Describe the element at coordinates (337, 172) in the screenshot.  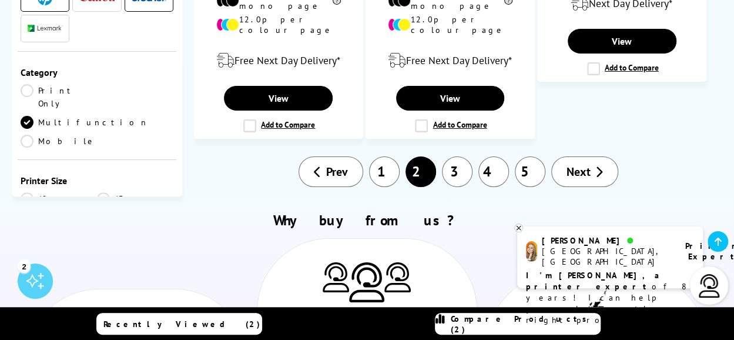
I see `span: Prev` at that location.